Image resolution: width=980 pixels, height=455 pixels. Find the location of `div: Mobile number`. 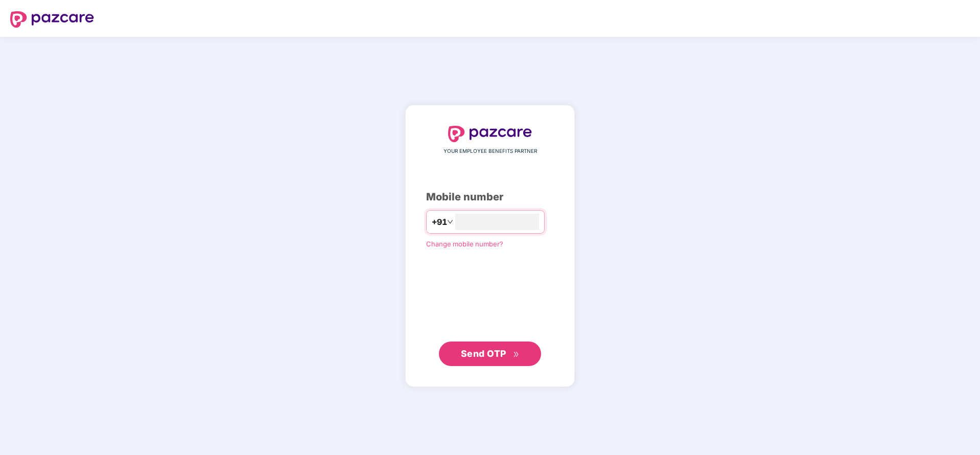

div: Mobile number is located at coordinates (490, 197).